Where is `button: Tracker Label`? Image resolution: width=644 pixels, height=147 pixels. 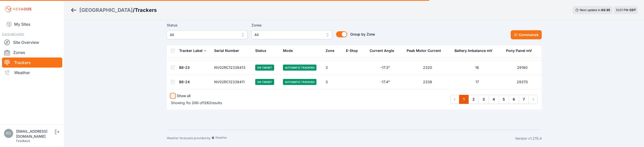
button: Tracker Label is located at coordinates (193, 51).